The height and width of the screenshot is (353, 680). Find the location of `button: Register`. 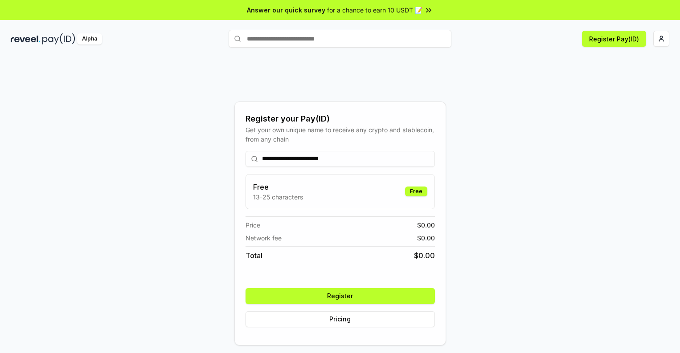

button: Register is located at coordinates (340, 296).